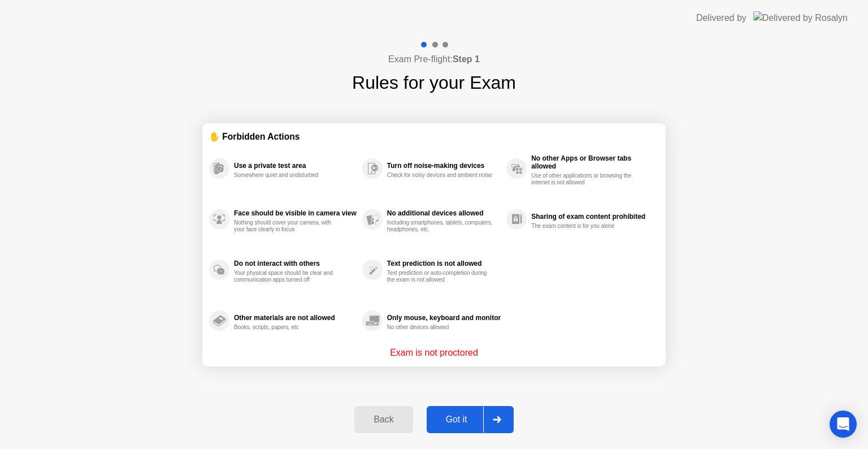 This screenshot has width=868, height=449. What do you see at coordinates (383, 419) in the screenshot?
I see `div: Back` at bounding box center [383, 419].